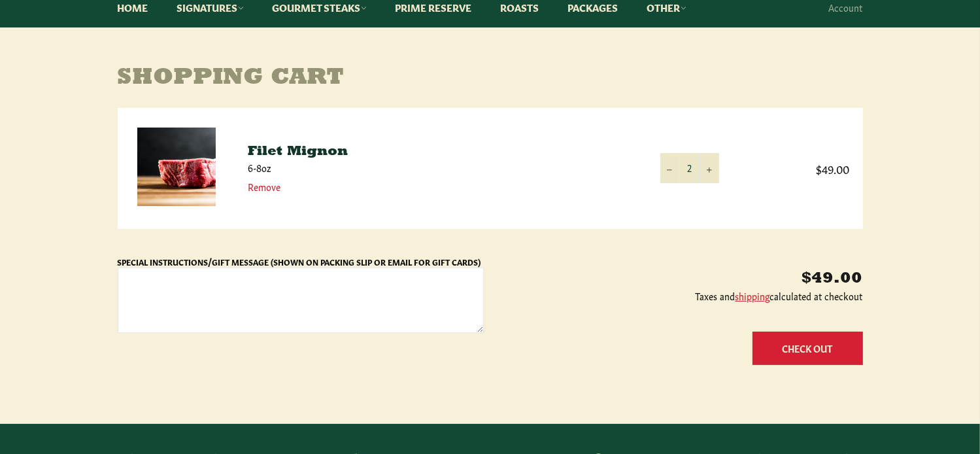 The height and width of the screenshot is (454, 980). What do you see at coordinates (670, 168) in the screenshot?
I see `button: Reduce item quantity by one` at bounding box center [670, 168].